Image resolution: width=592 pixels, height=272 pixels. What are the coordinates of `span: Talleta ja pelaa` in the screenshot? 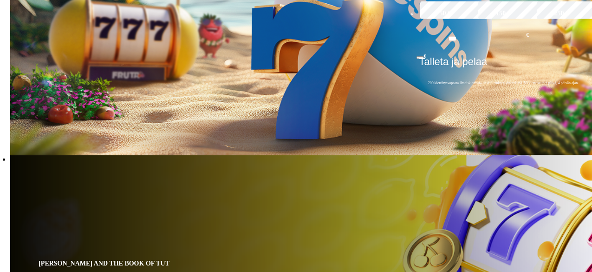 It's located at (453, 65).